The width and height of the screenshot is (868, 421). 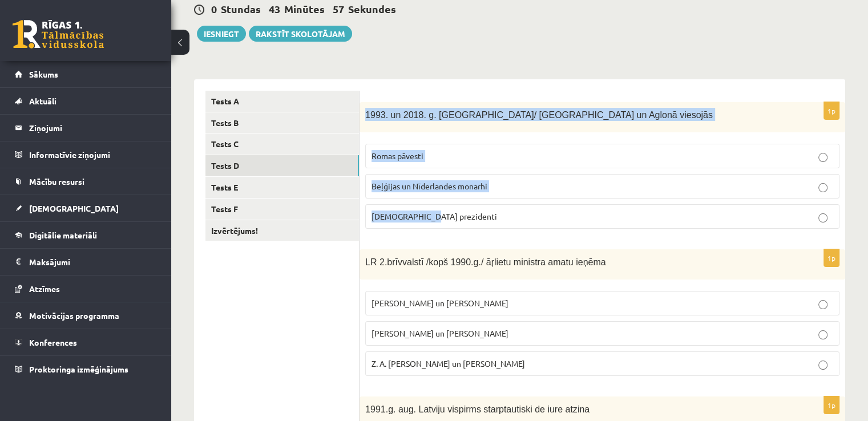 I want to click on span: Mācību resursi, so click(x=57, y=181).